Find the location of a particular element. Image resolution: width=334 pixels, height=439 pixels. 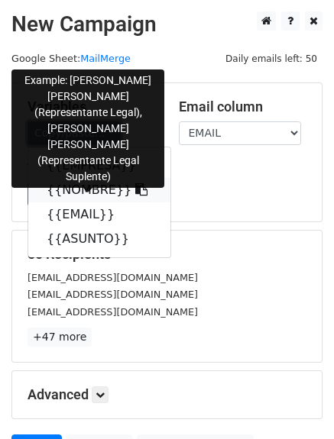

a: Daily emails left: 50 is located at coordinates (271, 58).